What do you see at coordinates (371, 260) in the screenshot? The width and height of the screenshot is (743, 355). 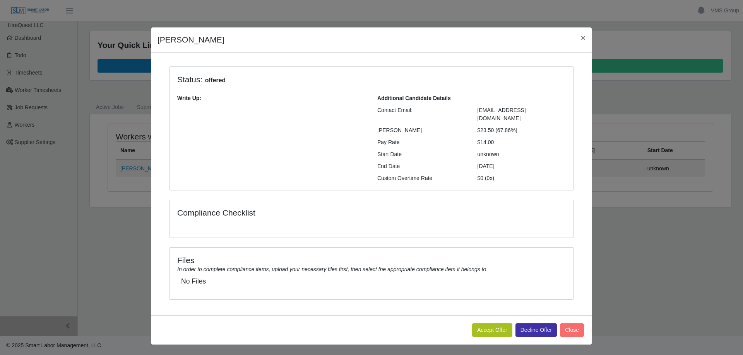 I see `h4: Files` at bounding box center [371, 260].